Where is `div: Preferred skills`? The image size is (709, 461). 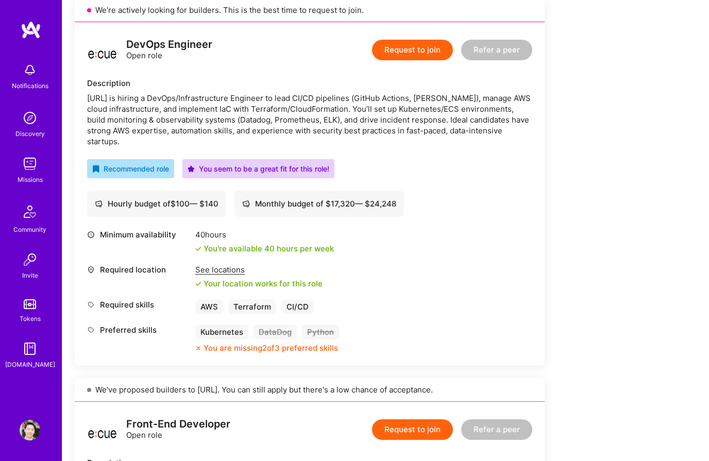
div: Preferred skills is located at coordinates (139, 330).